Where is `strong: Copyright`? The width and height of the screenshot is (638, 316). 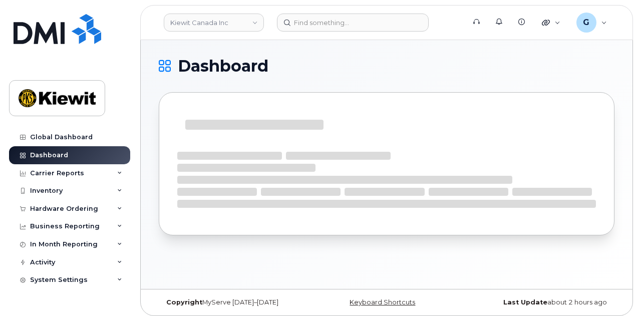 strong: Copyright is located at coordinates (184, 302).